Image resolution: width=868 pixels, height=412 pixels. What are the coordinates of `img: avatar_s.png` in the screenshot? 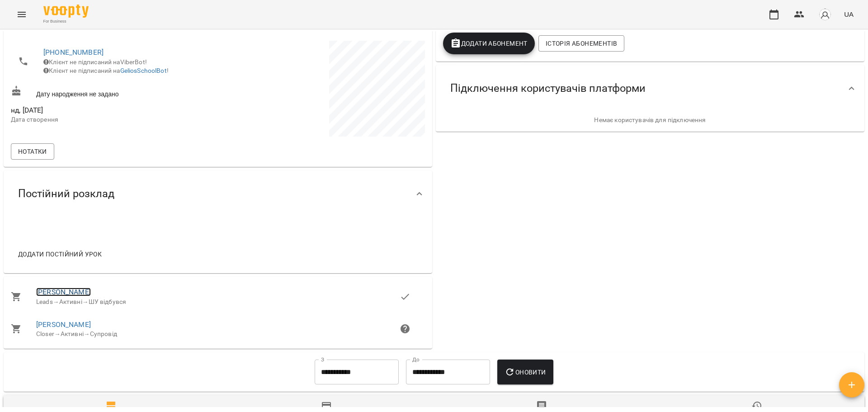 It's located at (825, 14).